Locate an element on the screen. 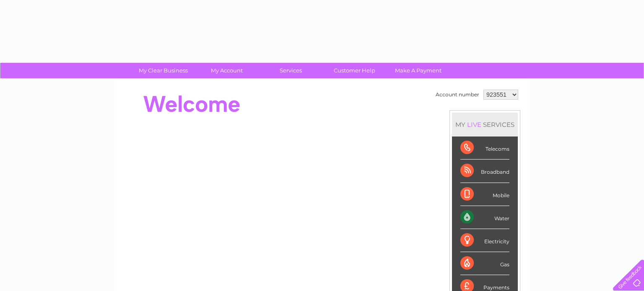 The width and height of the screenshot is (644, 291). div: Electricity is located at coordinates (484, 240).